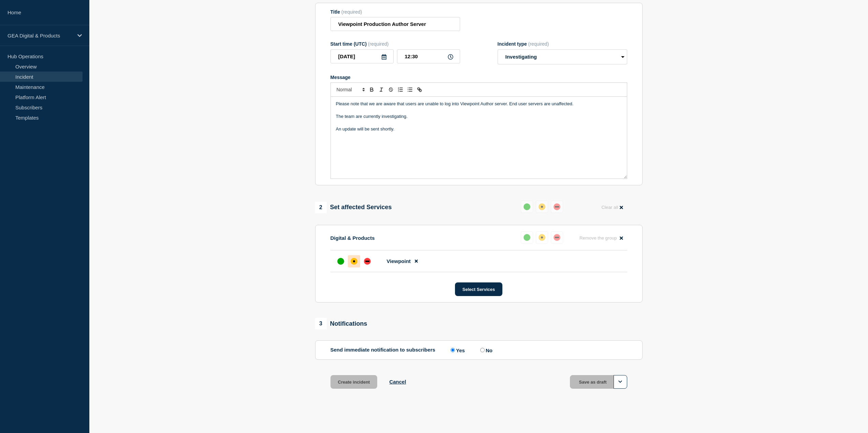 The image size is (868, 433). Describe the element at coordinates (485, 350) in the screenshot. I see `label: No` at that location.